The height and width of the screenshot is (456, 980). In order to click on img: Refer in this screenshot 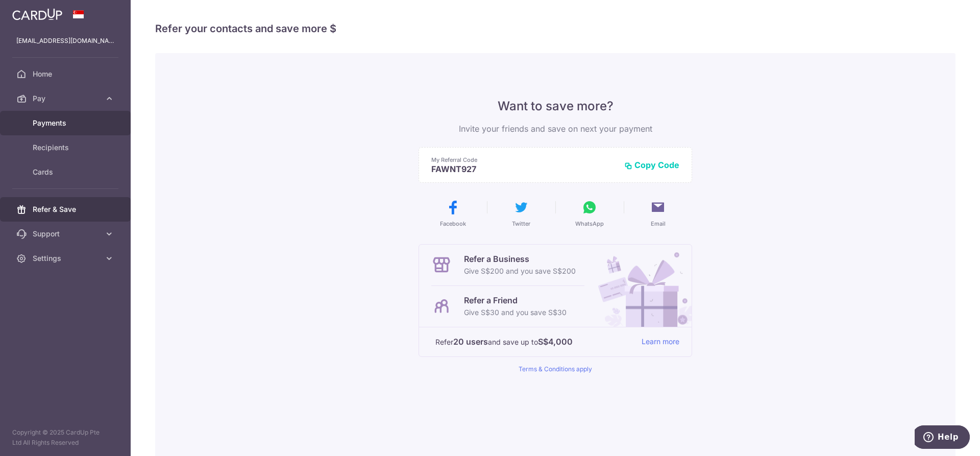, I will do `click(640, 285)`.